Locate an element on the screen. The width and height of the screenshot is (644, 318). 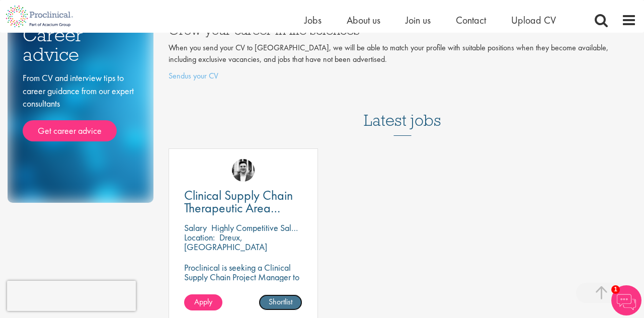
a: Get career advice is located at coordinates (69, 131).